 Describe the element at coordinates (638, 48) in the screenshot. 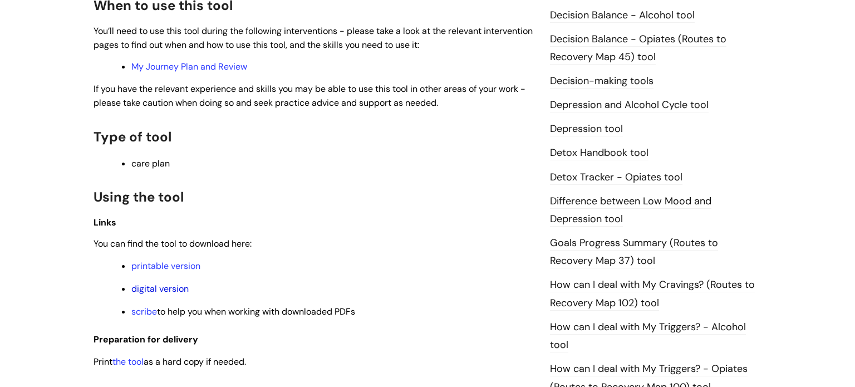

I see `a: Decision Balance - Opiates (Routes to Recovery Map 45) tool` at that location.